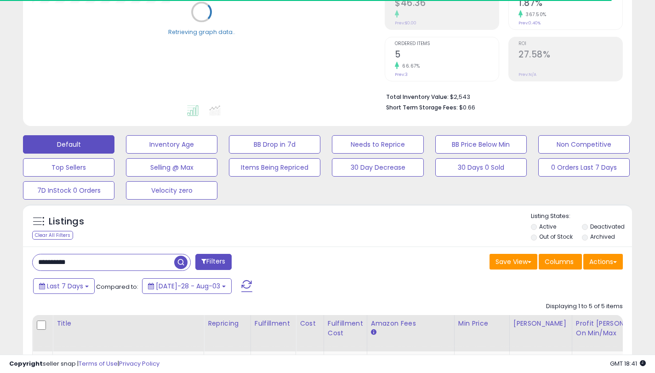 The height and width of the screenshot is (373, 655). What do you see at coordinates (26, 363) in the screenshot?
I see `strong: Copyright` at bounding box center [26, 363].